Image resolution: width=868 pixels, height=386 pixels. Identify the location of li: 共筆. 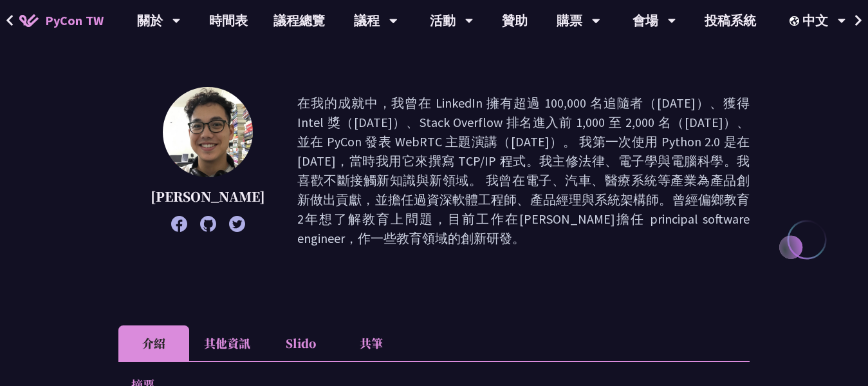
(371, 343).